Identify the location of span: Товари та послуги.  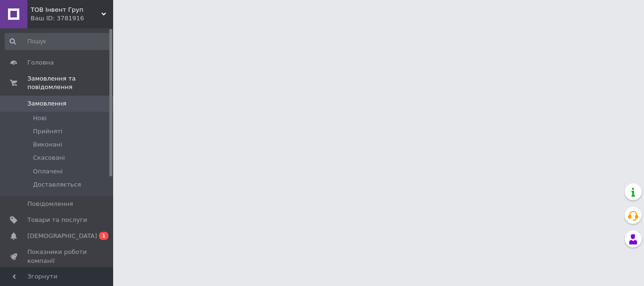
(57, 220).